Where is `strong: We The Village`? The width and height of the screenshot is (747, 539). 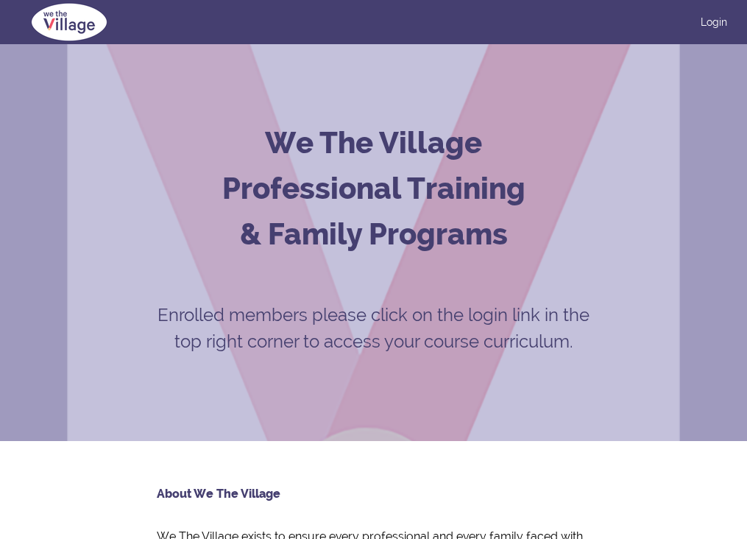
strong: We The Village is located at coordinates (373, 142).